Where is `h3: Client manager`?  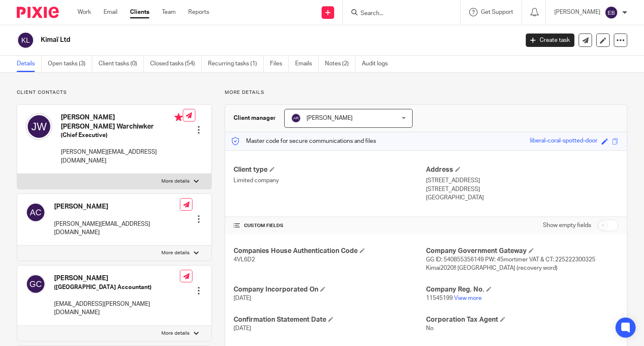 h3: Client manager is located at coordinates (254, 118).